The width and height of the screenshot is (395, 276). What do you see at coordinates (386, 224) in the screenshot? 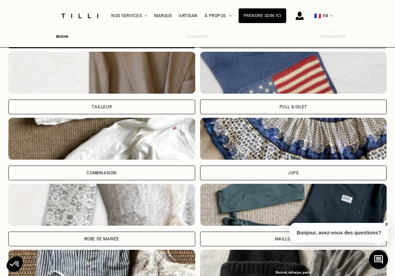
I see `button: X` at bounding box center [386, 224].